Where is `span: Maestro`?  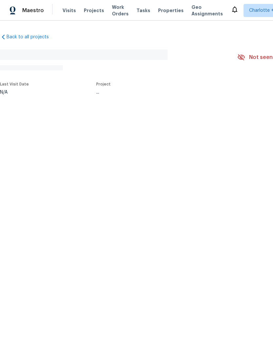
span: Maestro is located at coordinates (33, 10).